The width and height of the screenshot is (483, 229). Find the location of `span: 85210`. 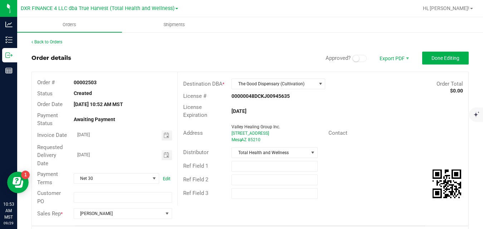

span: 85210 is located at coordinates (254, 140).